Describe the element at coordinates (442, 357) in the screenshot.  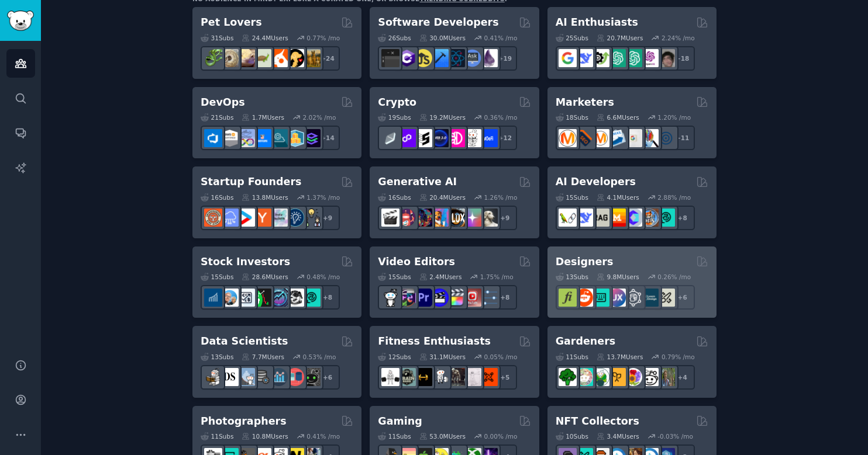
I see `div: 31.1M Users` at that location.